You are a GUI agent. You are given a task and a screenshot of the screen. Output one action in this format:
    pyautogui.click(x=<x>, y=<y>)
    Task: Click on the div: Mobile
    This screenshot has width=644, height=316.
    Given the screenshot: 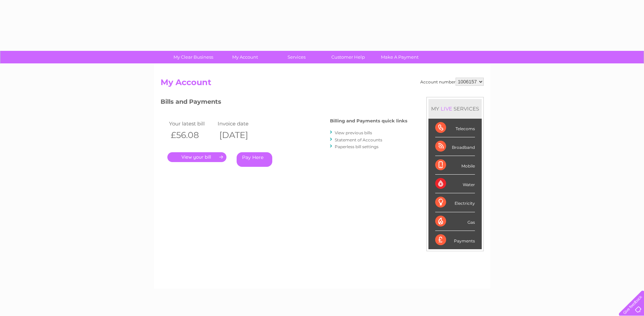 What is the action you would take?
    pyautogui.click(x=455, y=165)
    